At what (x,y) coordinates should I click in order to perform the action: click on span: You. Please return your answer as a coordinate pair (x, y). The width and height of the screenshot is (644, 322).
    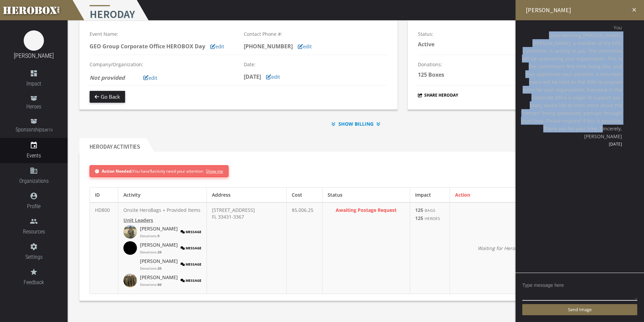
    Looking at the image, I should click on (572, 27).